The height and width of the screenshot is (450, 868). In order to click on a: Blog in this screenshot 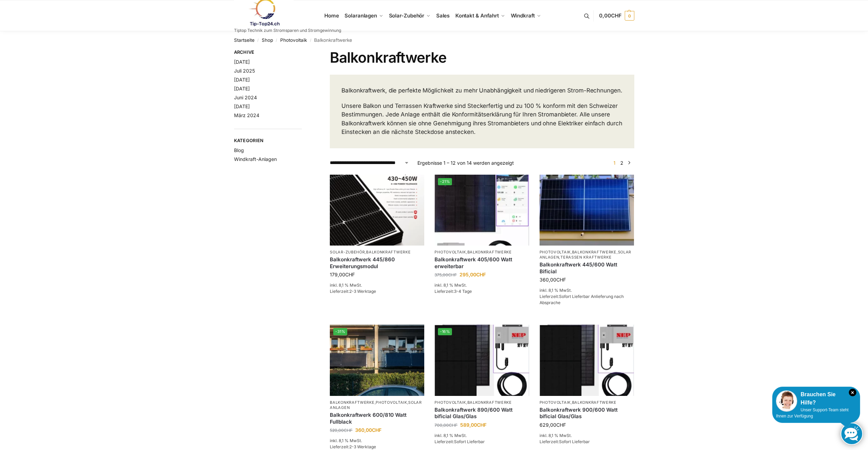, I will do `click(239, 150)`.